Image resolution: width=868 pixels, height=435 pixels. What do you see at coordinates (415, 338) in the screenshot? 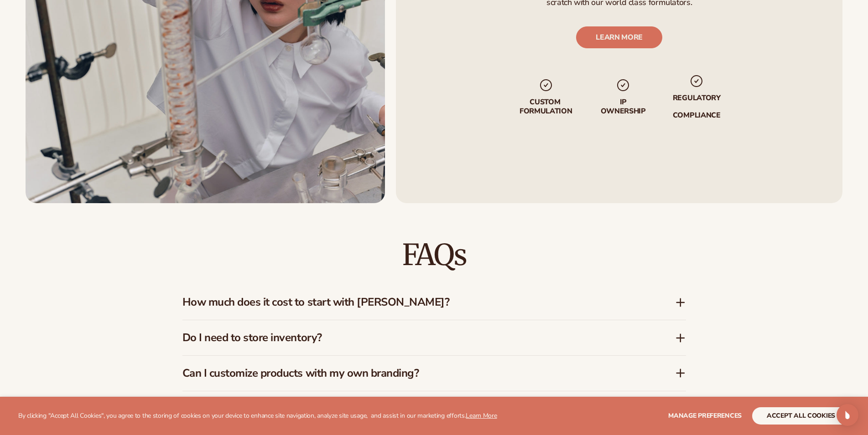
I see `h3: Do I need to store inventory?` at bounding box center [415, 338].